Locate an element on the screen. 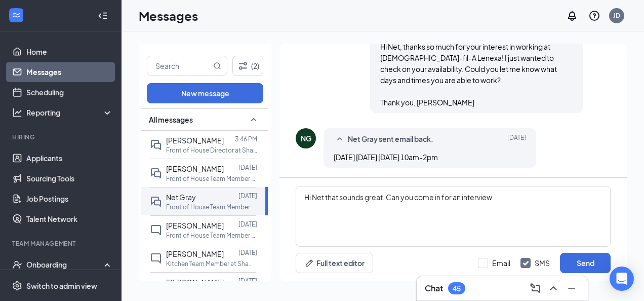 Image resolution: width=644 pixels, height=301 pixels. p: Front of House Director at Shawnee Mission is located at coordinates (212, 150).